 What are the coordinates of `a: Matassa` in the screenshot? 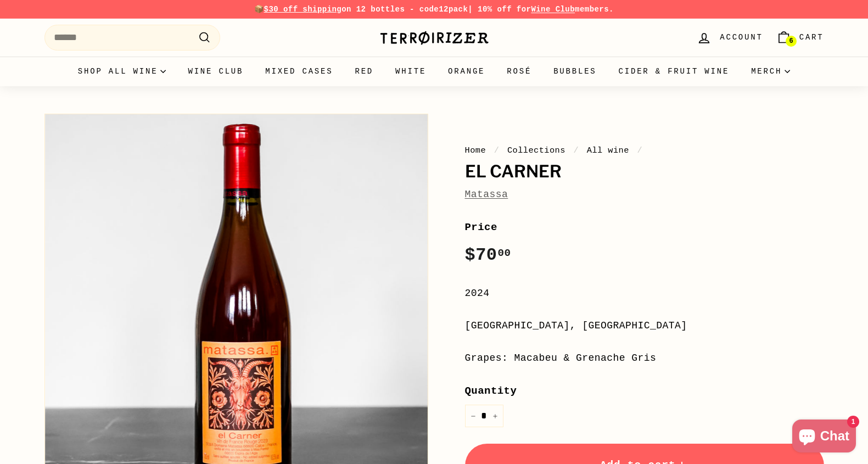 It's located at (487, 194).